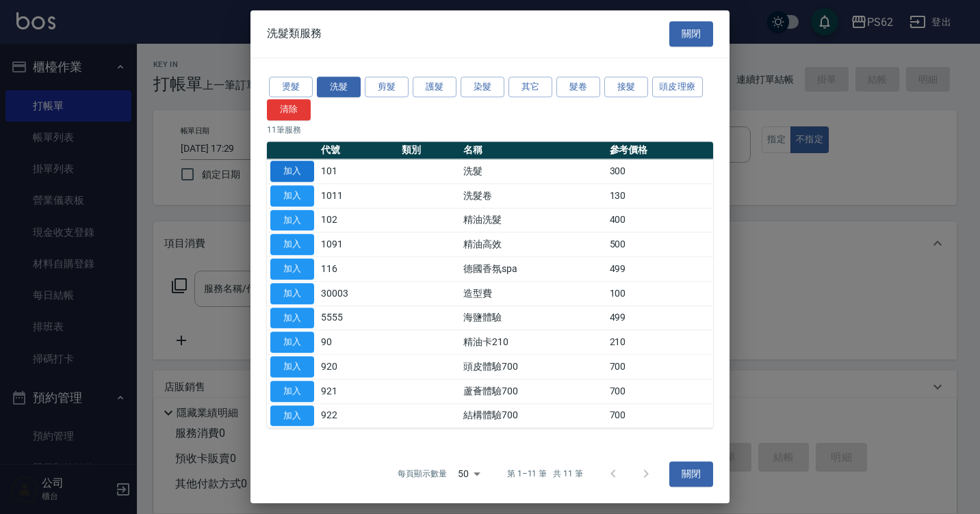  What do you see at coordinates (533, 221) in the screenshot?
I see `td: 精油洗髮` at bounding box center [533, 221].